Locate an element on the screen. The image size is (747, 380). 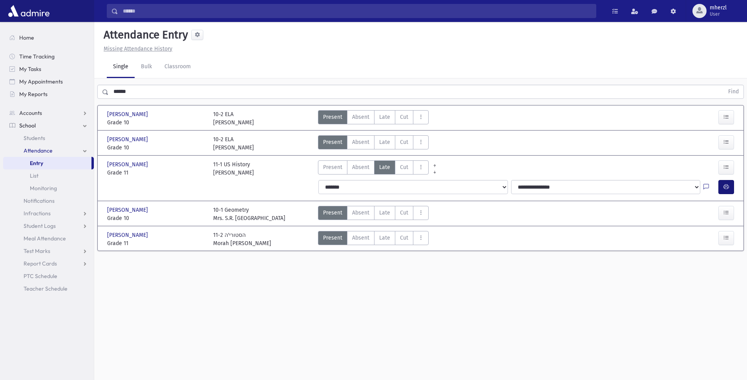
span: Home is located at coordinates (27, 38).